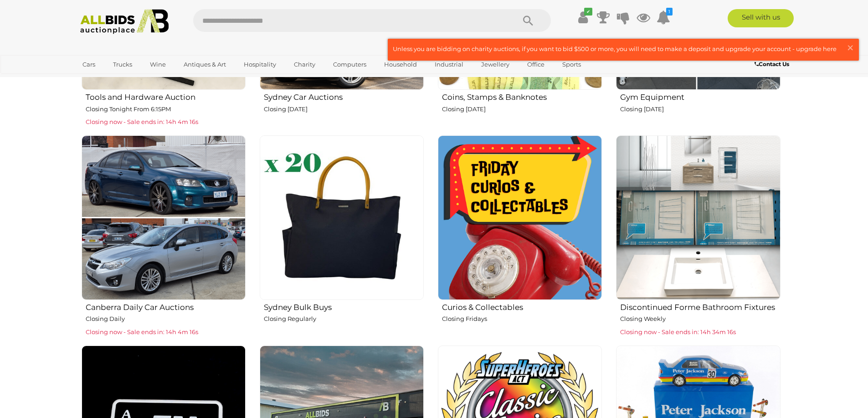  Describe the element at coordinates (305, 64) in the screenshot. I see `a: Charity` at that location.